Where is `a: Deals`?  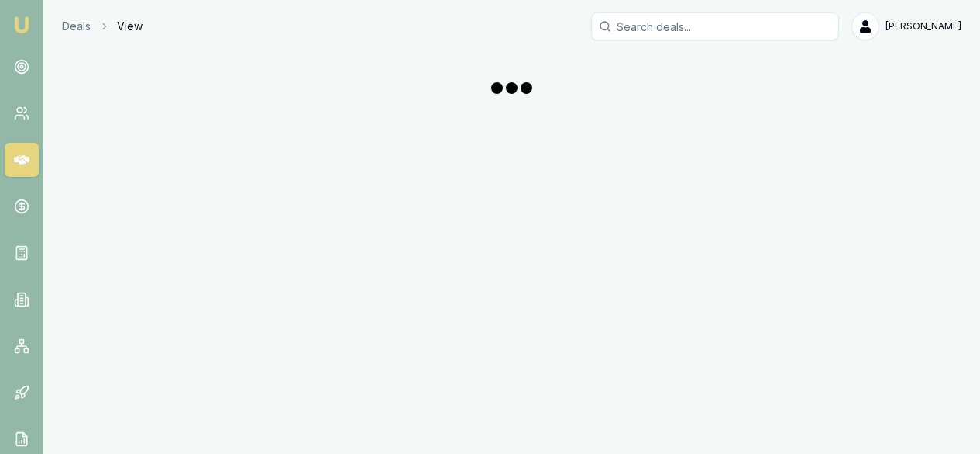
a: Deals is located at coordinates (76, 26).